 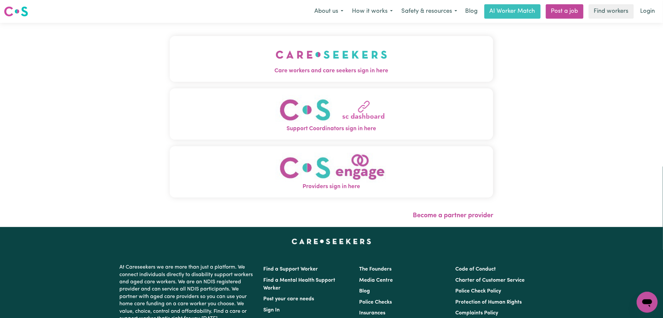 What do you see at coordinates (332, 71) in the screenshot?
I see `span: Care workers and care seekers sign in here` at bounding box center [332, 71].